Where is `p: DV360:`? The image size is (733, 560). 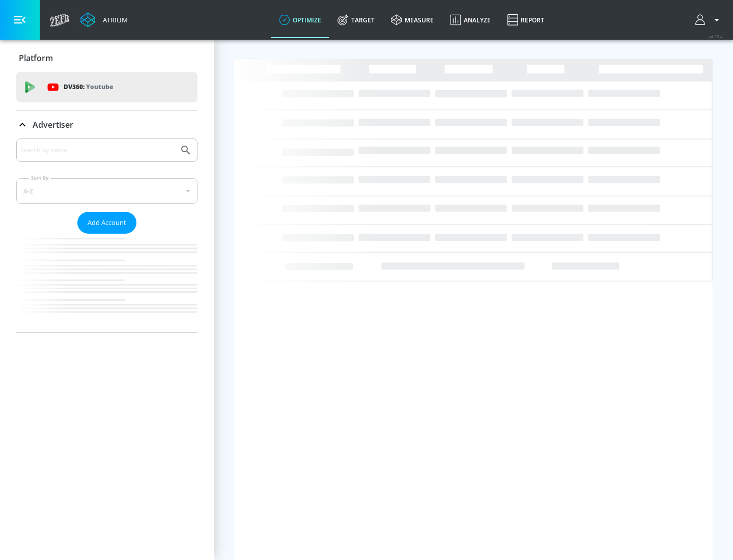 p: DV360: is located at coordinates (88, 87).